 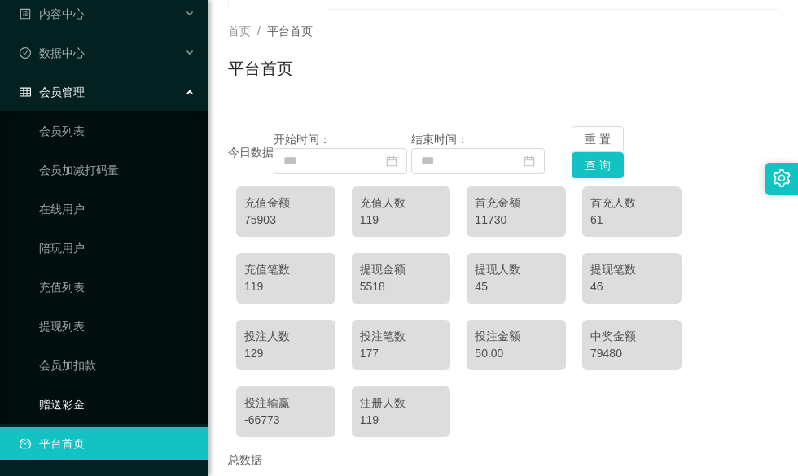 I want to click on a: 图标: dashboard平台首页, so click(x=107, y=444).